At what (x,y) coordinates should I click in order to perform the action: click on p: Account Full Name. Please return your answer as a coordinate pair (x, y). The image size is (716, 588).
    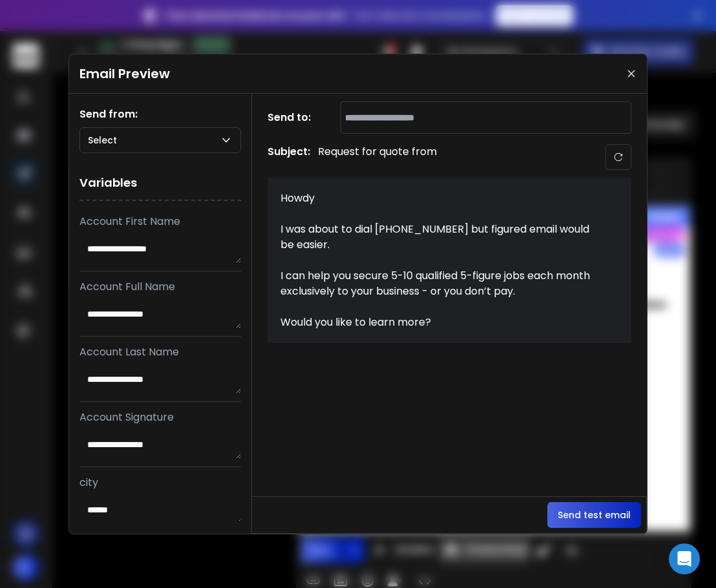
    Looking at the image, I should click on (161, 287).